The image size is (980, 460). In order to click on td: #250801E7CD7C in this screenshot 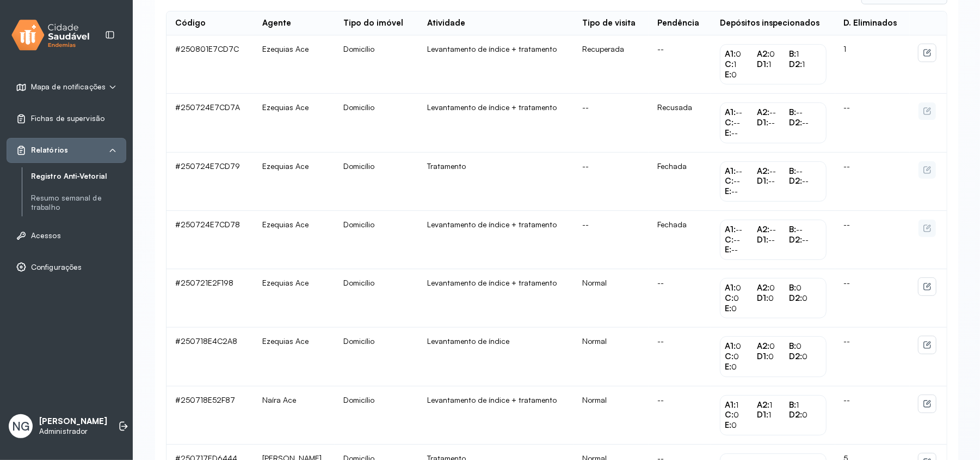, I will do `click(210, 64)`.